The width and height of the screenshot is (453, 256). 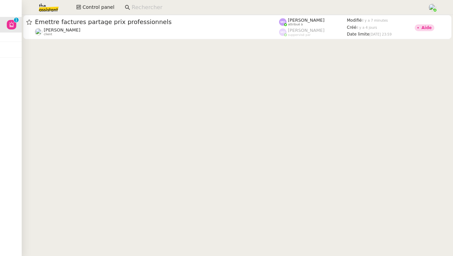 What do you see at coordinates (299, 35) in the screenshot?
I see `span: suppervisé par` at bounding box center [299, 35].